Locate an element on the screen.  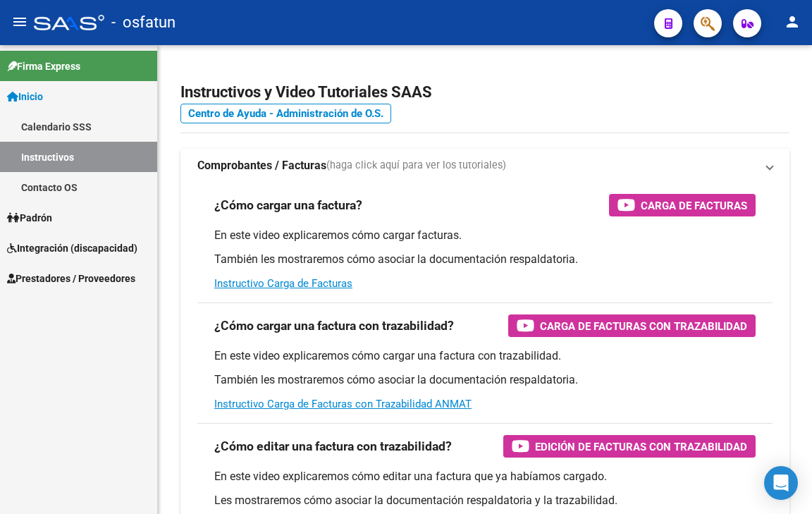
strong: Comprobantes / Facturas is located at coordinates (262, 165).